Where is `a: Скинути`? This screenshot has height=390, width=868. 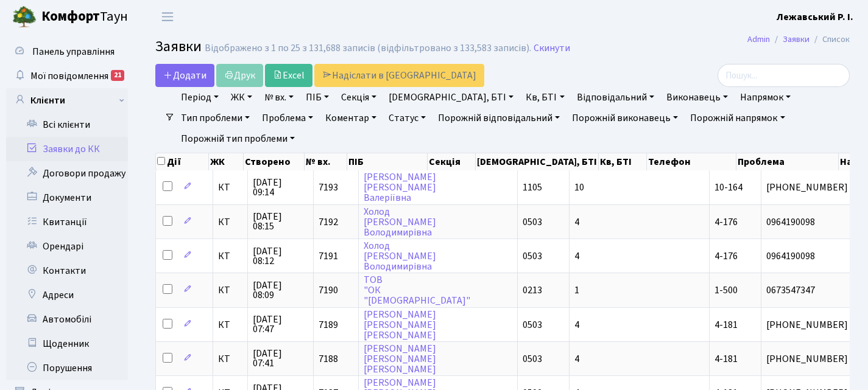 a: Скинути is located at coordinates (552, 48).